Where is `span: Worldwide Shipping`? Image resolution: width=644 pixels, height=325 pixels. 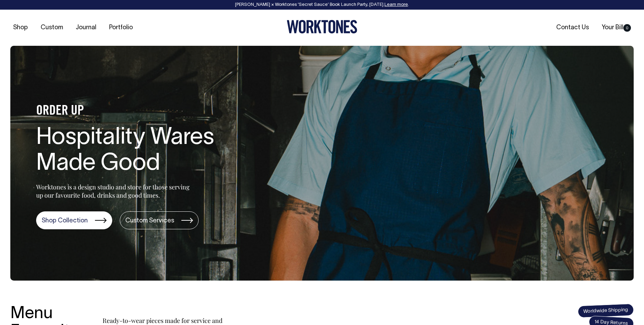 span: Worldwide Shipping is located at coordinates (606, 311).